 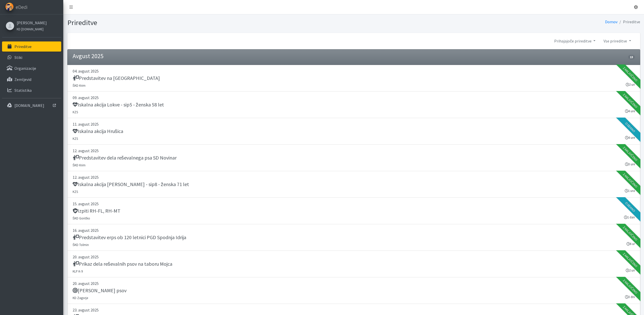 I want to click on small: ŠKD Goričko, so click(x=81, y=218).